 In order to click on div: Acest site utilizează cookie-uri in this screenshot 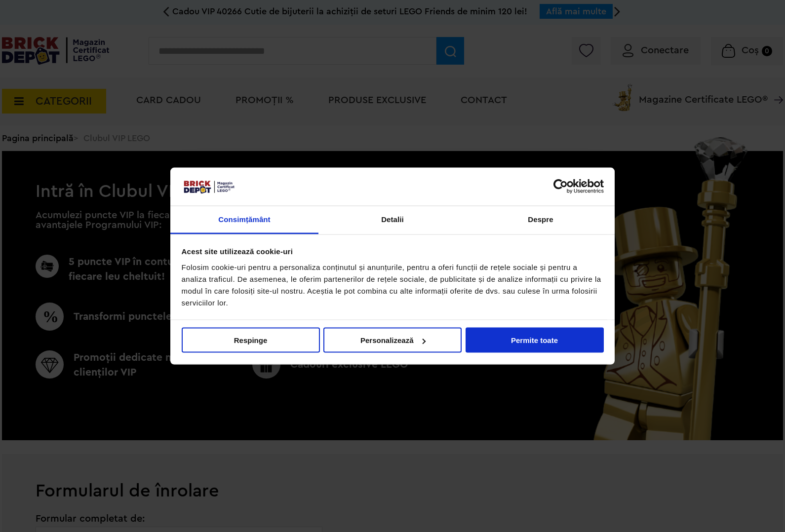, I will do `click(392, 251)`.